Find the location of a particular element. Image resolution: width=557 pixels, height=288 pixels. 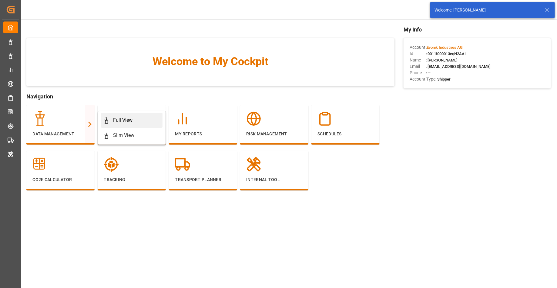

p: Schedules is located at coordinates (345, 134).